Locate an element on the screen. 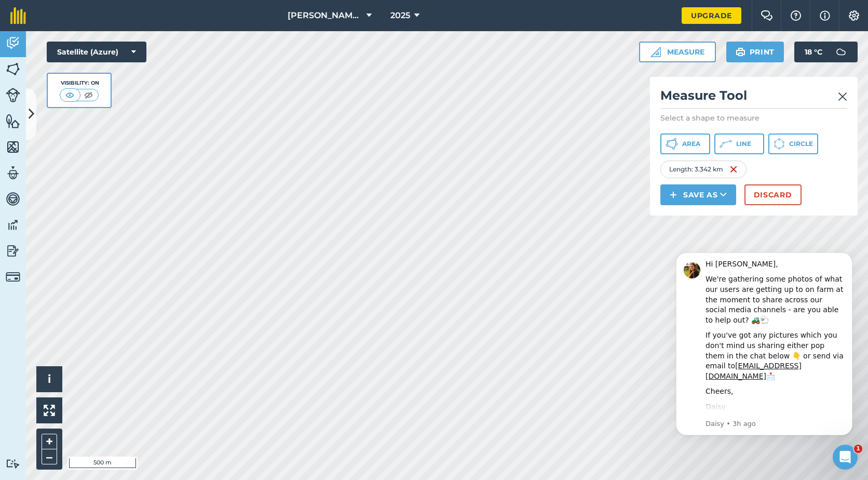  img: Two speech bubbles overlapping with the left bubble in the forefront is located at coordinates (767, 16).